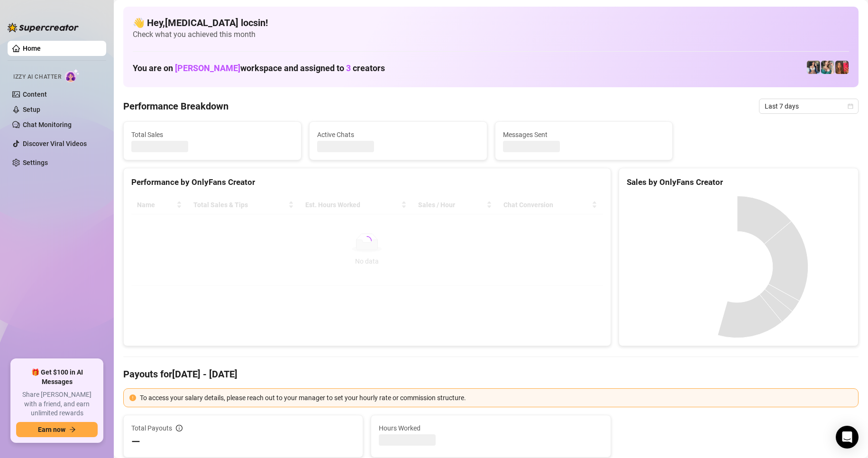 This screenshot has width=868, height=458. Describe the element at coordinates (813, 67) in the screenshot. I see `img: Katy` at that location.